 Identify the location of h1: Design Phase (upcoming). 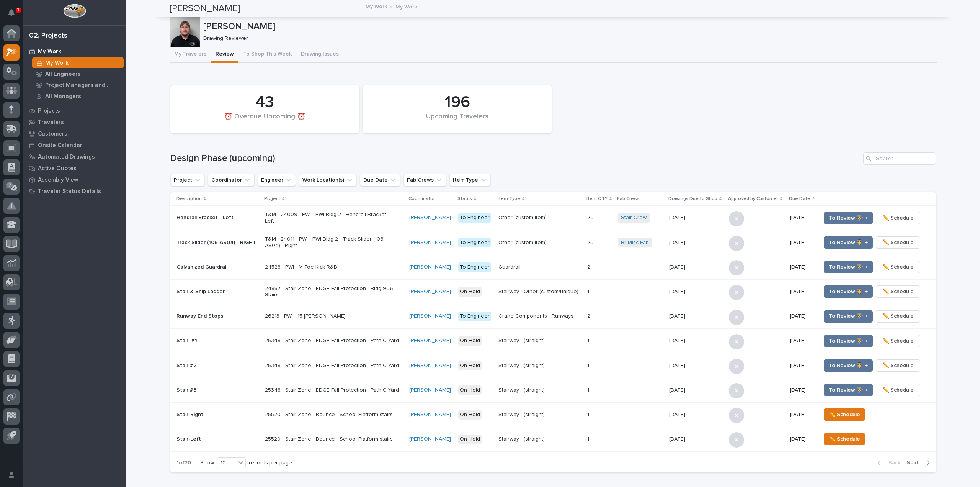
(516, 158).